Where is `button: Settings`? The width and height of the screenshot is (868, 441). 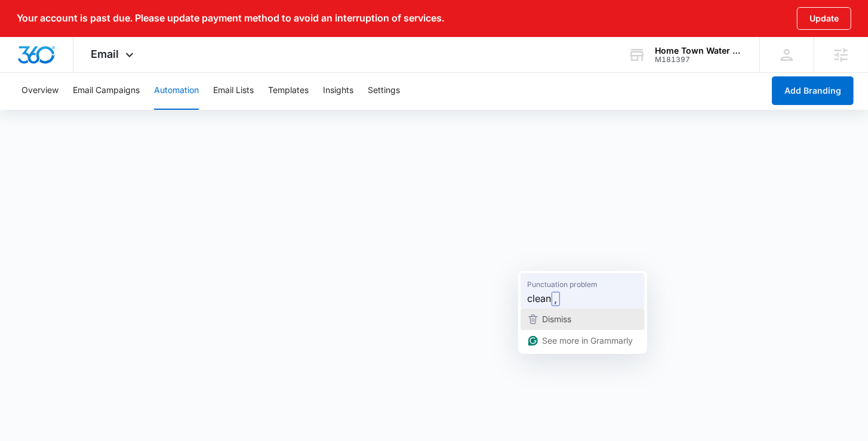
button: Settings is located at coordinates (384, 91).